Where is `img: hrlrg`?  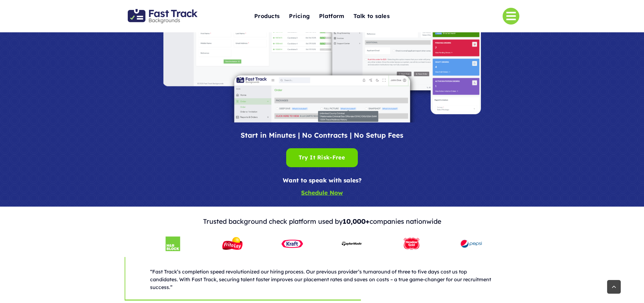 img: hrlrg is located at coordinates (173, 243).